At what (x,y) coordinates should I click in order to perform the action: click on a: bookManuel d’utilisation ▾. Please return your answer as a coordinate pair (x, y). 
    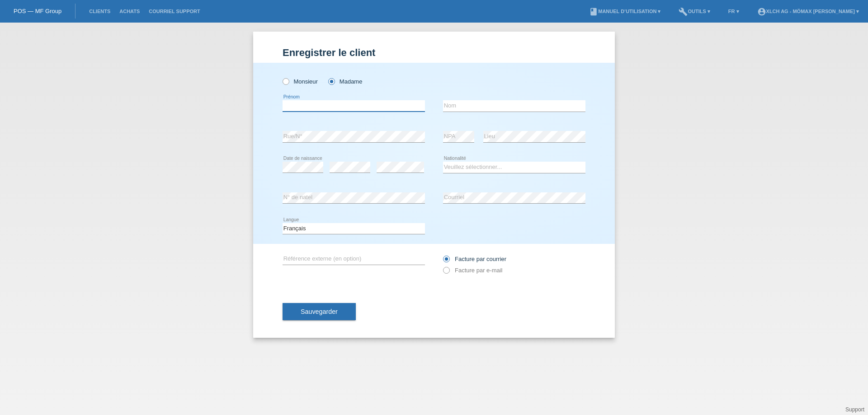
    Looking at the image, I should click on (624, 11).